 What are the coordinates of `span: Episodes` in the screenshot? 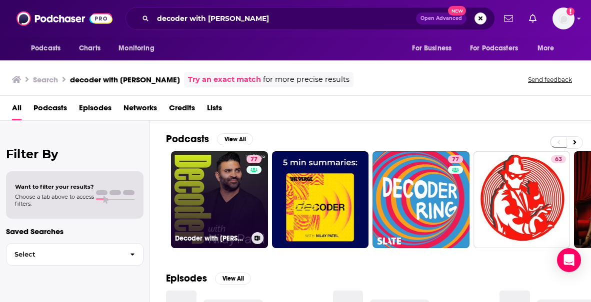 It's located at (95, 110).